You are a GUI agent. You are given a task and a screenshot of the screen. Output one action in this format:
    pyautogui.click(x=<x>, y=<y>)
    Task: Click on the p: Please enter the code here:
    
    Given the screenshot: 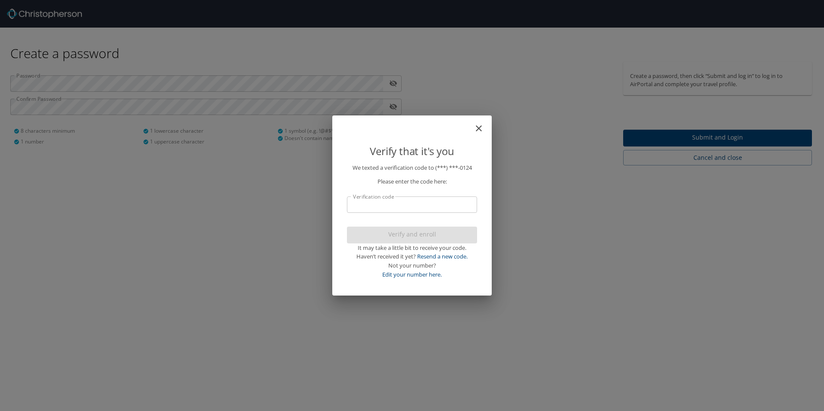 What is the action you would take?
    pyautogui.click(x=412, y=182)
    